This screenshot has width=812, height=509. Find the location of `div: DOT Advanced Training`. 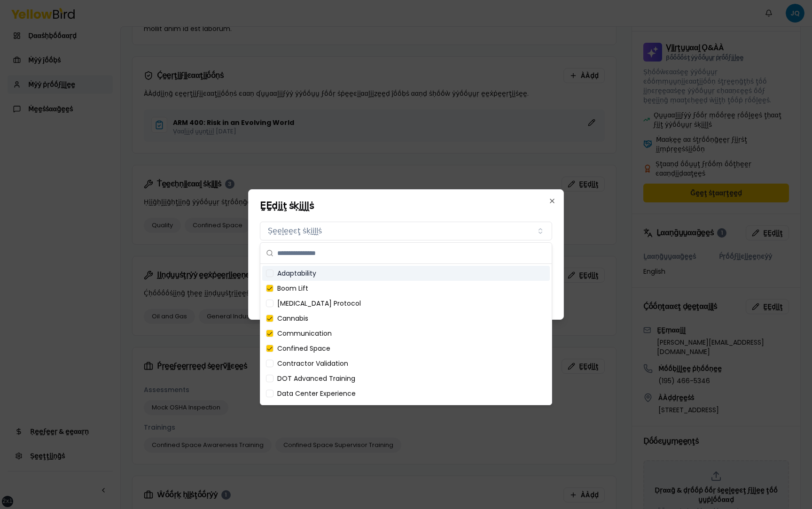

div: DOT Advanced Training is located at coordinates (406, 378).